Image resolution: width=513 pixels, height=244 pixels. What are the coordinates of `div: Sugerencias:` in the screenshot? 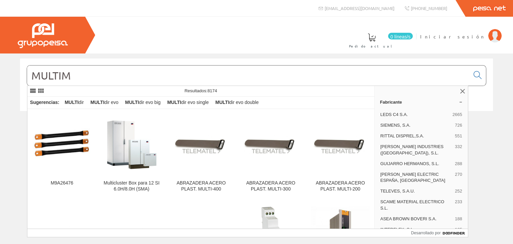 It's located at (44, 103).